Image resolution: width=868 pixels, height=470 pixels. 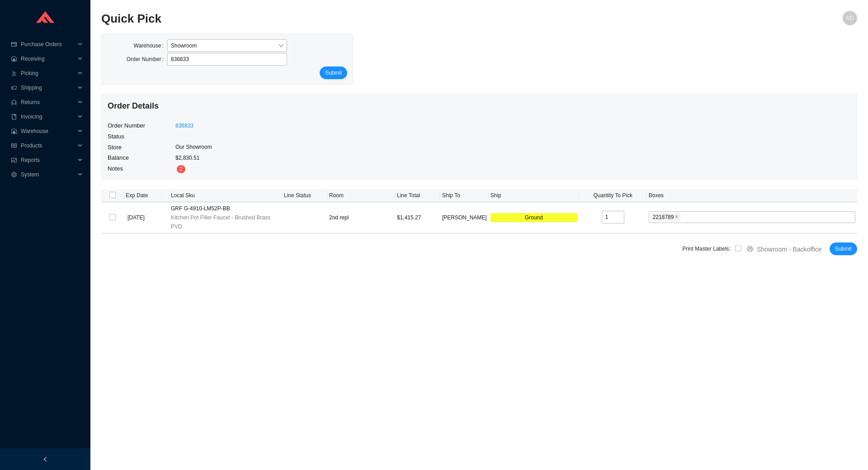 What do you see at coordinates (48, 175) in the screenshot?
I see `span: System` at bounding box center [48, 175].